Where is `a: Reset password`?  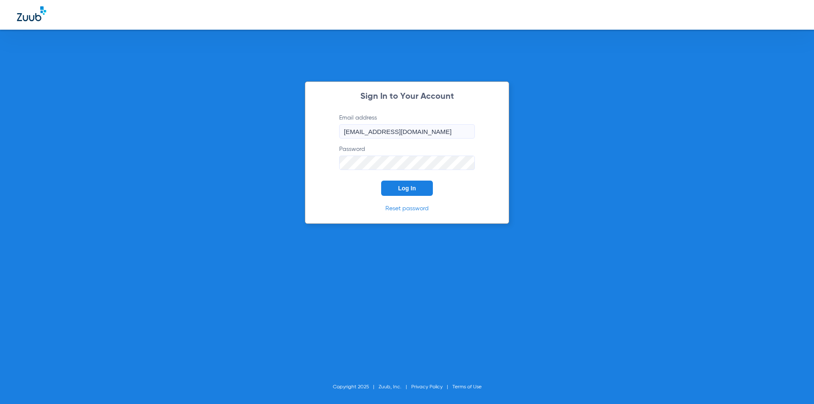
a: Reset password is located at coordinates (407, 209).